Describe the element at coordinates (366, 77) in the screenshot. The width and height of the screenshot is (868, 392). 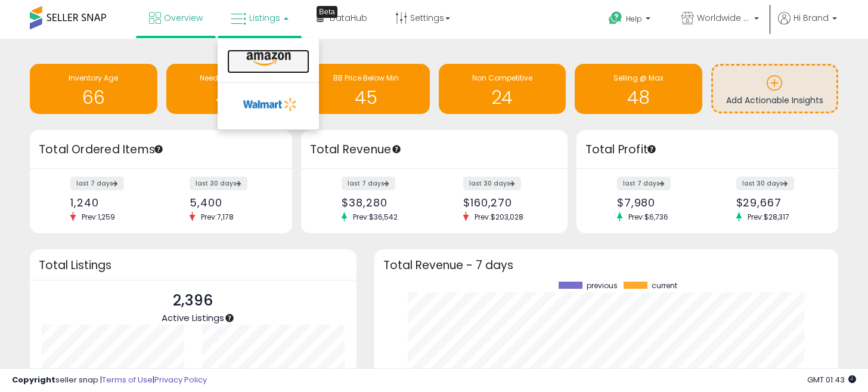
I see `span: BB Price Below Min` at that location.